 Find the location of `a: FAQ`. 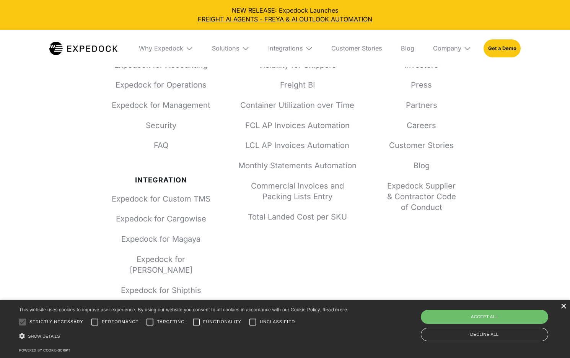

a: FAQ is located at coordinates (161, 145).